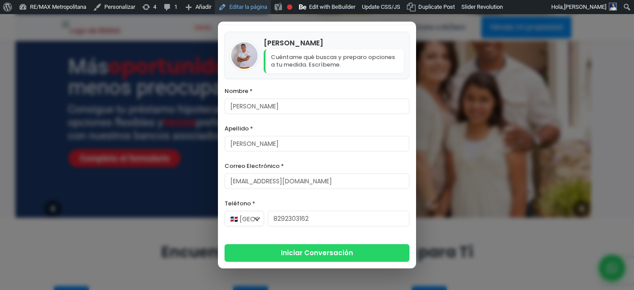  What do you see at coordinates (317, 203) in the screenshot?
I see `label: Teléfono *` at bounding box center [317, 203].